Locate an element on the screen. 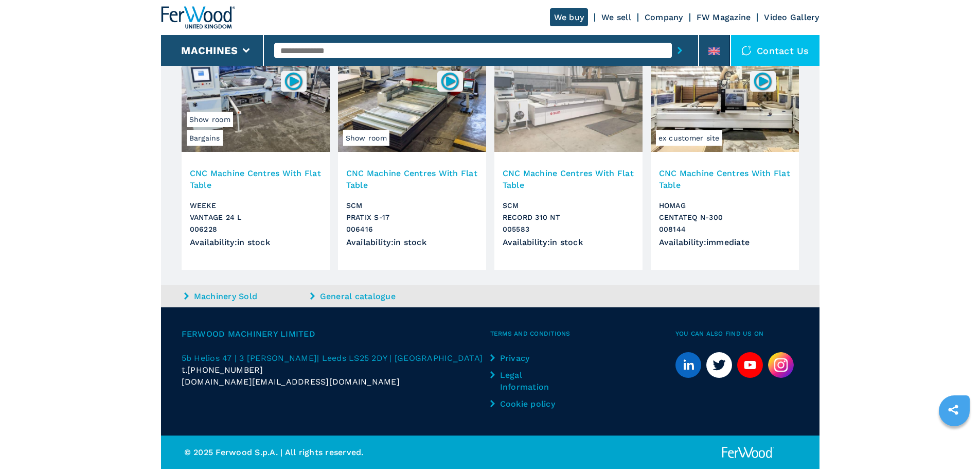 Image resolution: width=980 pixels, height=469 pixels. img: 008144 is located at coordinates (762, 80).